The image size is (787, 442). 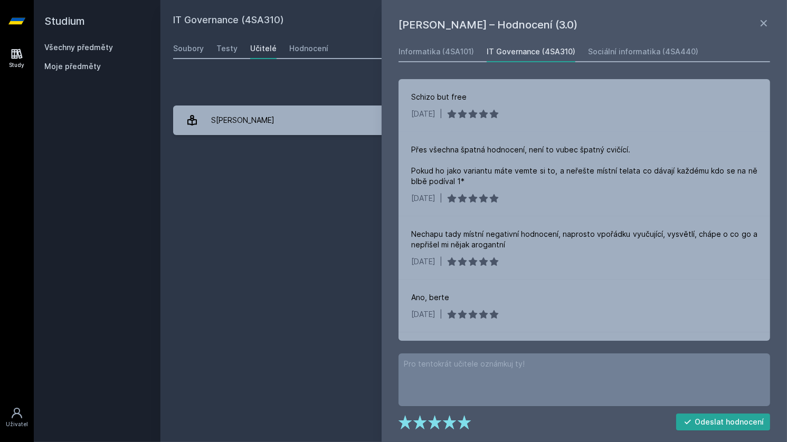 I want to click on a: Učitelé, so click(x=263, y=49).